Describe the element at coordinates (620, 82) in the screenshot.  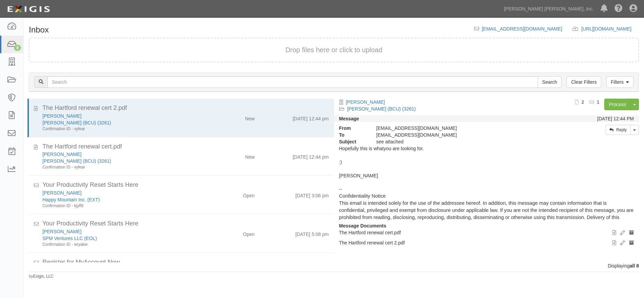
I see `a: Filters` at that location.